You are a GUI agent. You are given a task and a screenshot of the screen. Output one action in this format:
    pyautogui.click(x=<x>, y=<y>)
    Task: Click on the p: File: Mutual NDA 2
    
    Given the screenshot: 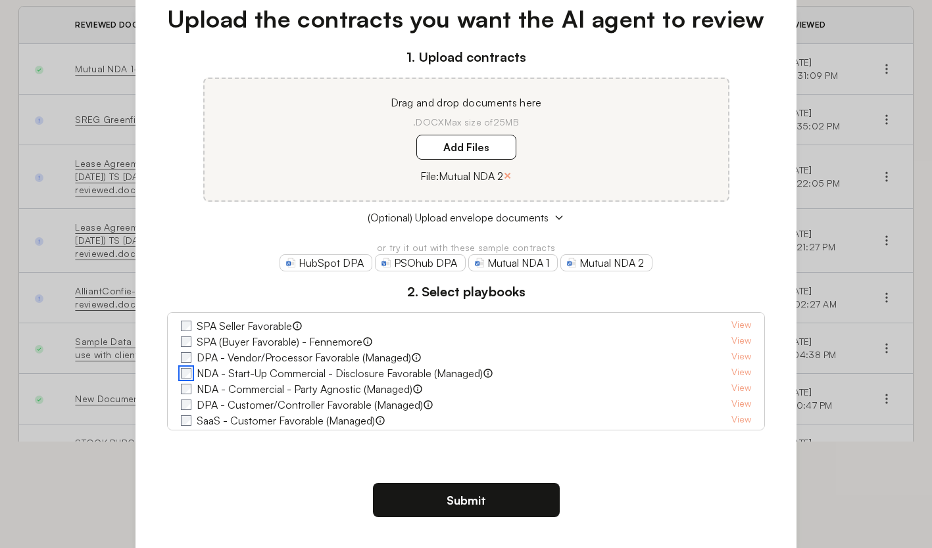 What is the action you would take?
    pyautogui.click(x=462, y=176)
    